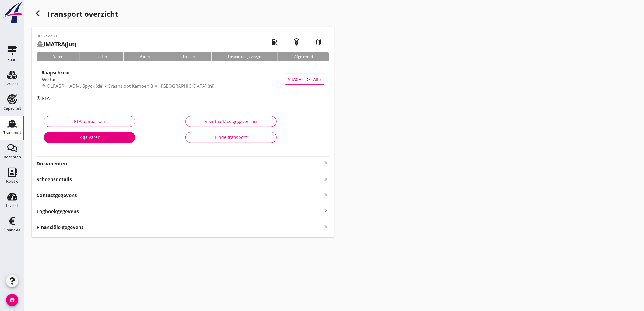 The height and width of the screenshot is (311, 644). Describe the element at coordinates (231, 138) in the screenshot. I see `button: Einde transport` at that location.